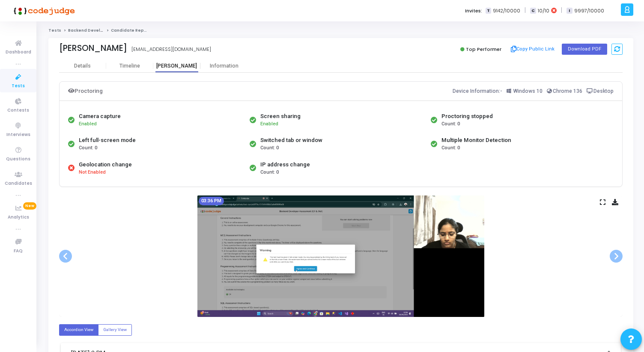 The height and width of the screenshot is (352, 644). I want to click on label: Invites:, so click(474, 11).